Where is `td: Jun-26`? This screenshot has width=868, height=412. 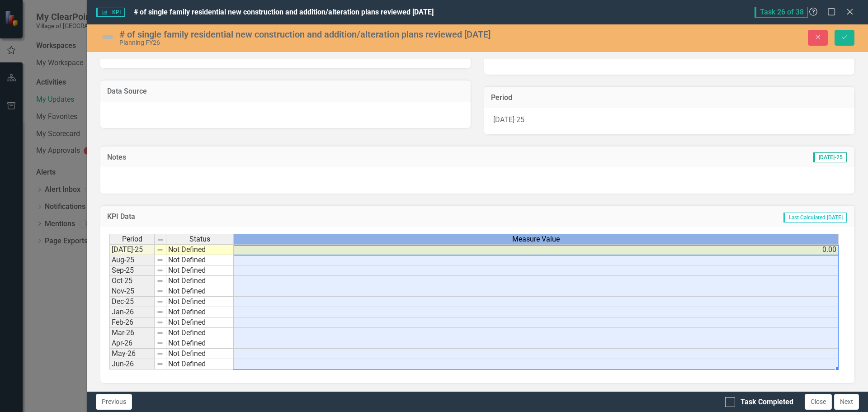 td: Jun-26 is located at coordinates (132, 364).